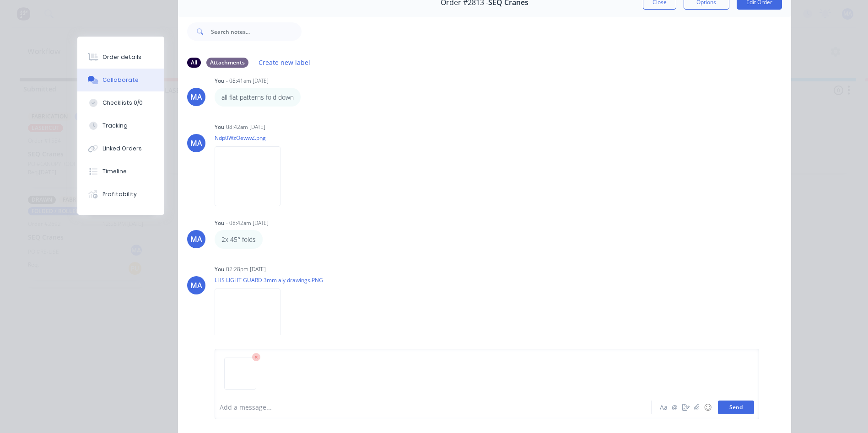 The image size is (868, 433). What do you see at coordinates (269, 280) in the screenshot?
I see `p: LHS LIGHT GUARD 3mm aly drawings.PNG` at bounding box center [269, 280].